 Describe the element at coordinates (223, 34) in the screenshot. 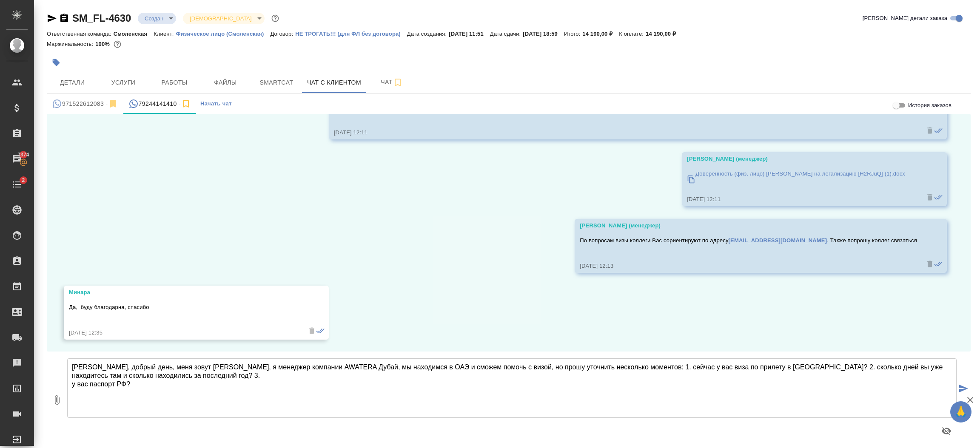

I see `a: Физическое лицо (Смоленская)` at that location.